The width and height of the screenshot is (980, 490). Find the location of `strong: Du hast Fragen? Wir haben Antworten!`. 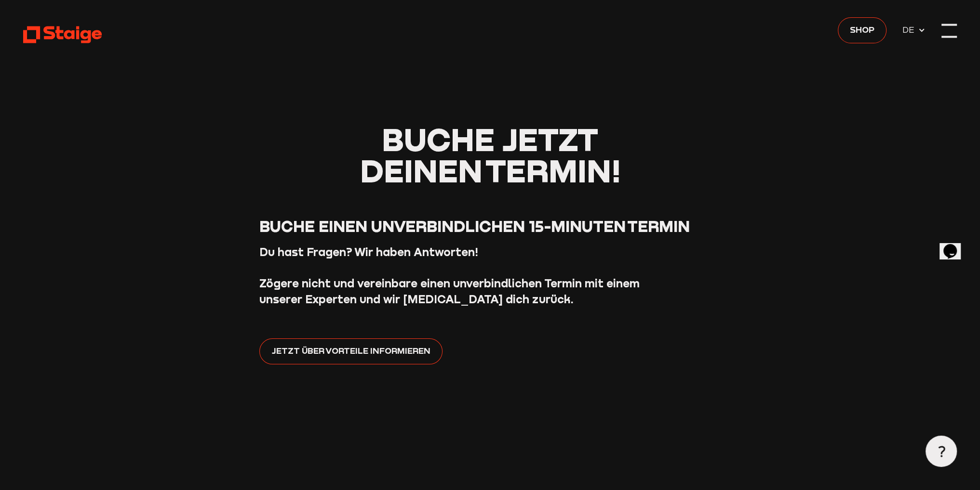

strong: Du hast Fragen? Wir haben Antworten! is located at coordinates (369, 252).